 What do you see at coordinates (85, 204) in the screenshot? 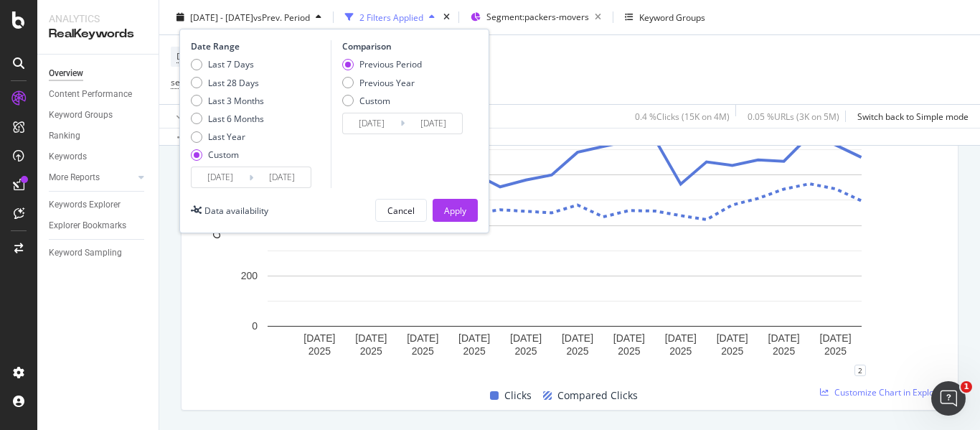
I see `div: Keywords Explorer` at bounding box center [85, 204].